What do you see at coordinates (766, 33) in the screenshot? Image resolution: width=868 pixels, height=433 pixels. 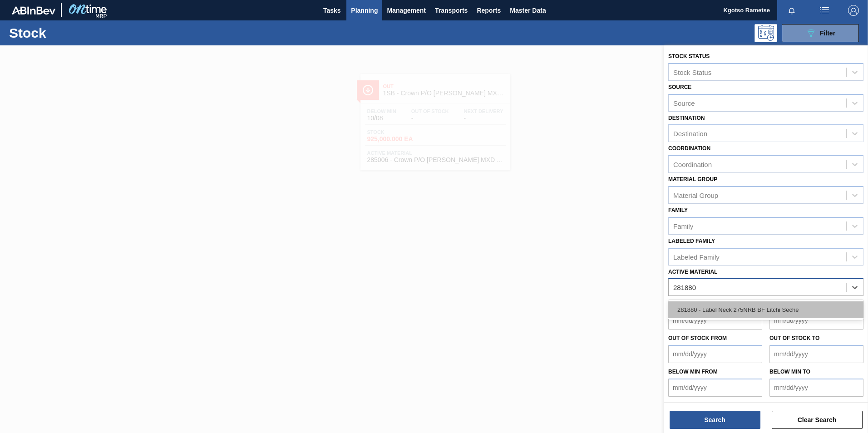 I see `div: Programming: no user selected` at bounding box center [766, 33].